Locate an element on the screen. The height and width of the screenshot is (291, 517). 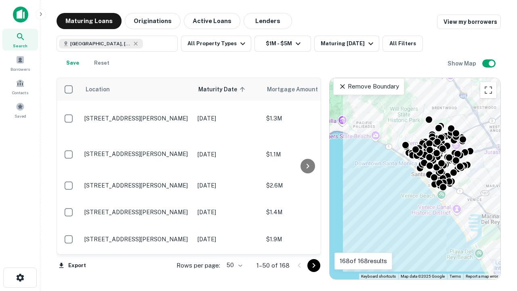
th: Location is located at coordinates (137, 89).